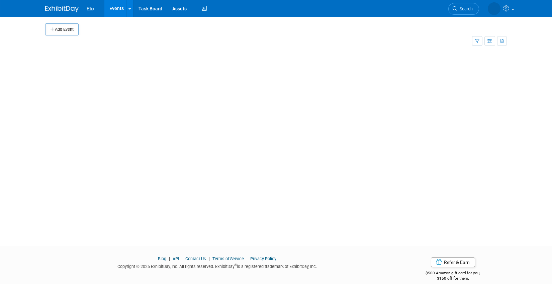 This screenshot has width=552, height=284. What do you see at coordinates (453, 278) in the screenshot?
I see `div: $150 off for them.` at bounding box center [453, 278].